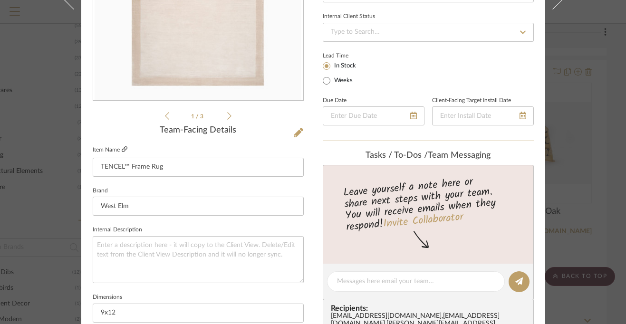 The width and height of the screenshot is (626, 324). Describe the element at coordinates (347, 73) in the screenshot. I see `mat-radio-group: Select item type` at that location.